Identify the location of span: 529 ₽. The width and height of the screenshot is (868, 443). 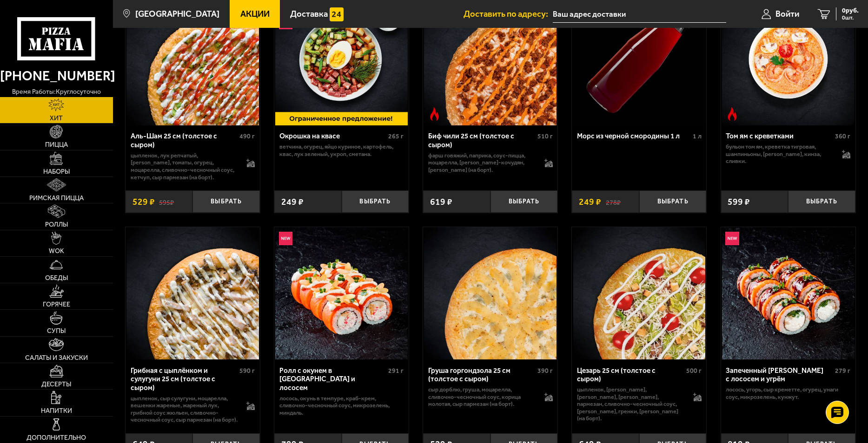
(143, 201).